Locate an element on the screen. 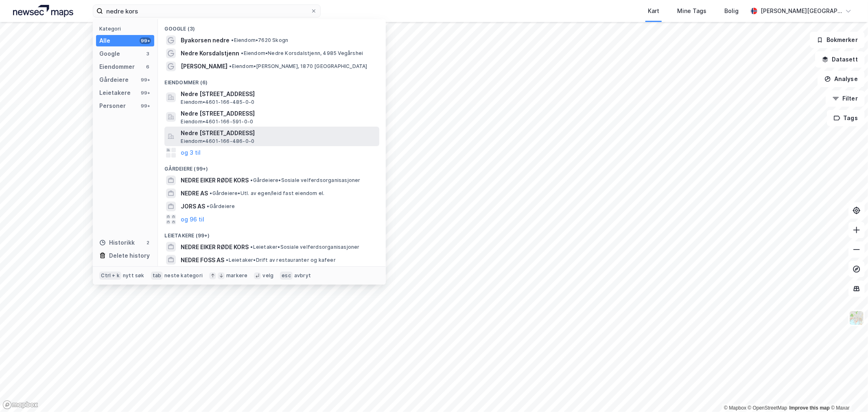  a: Improve this map is located at coordinates (810, 408).